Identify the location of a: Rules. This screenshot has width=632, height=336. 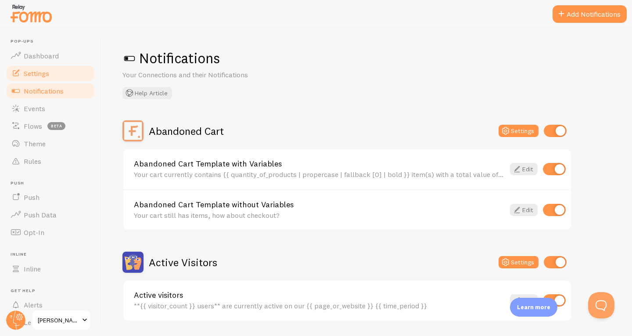
(50, 161).